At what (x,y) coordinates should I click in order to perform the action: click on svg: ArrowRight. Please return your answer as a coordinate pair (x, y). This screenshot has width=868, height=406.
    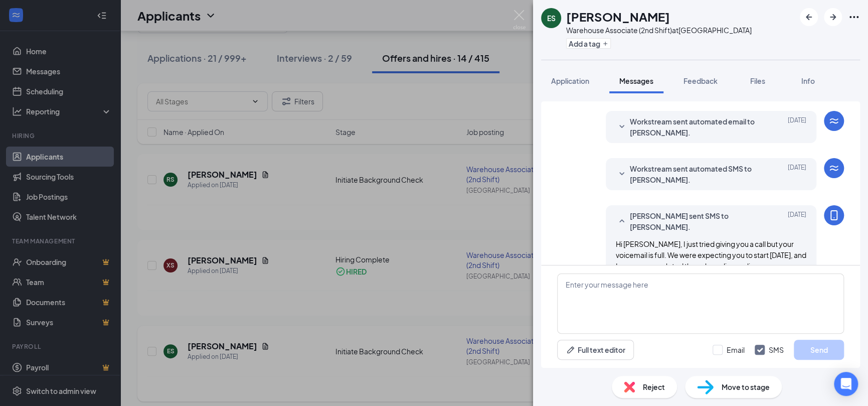
    Looking at the image, I should click on (833, 17).